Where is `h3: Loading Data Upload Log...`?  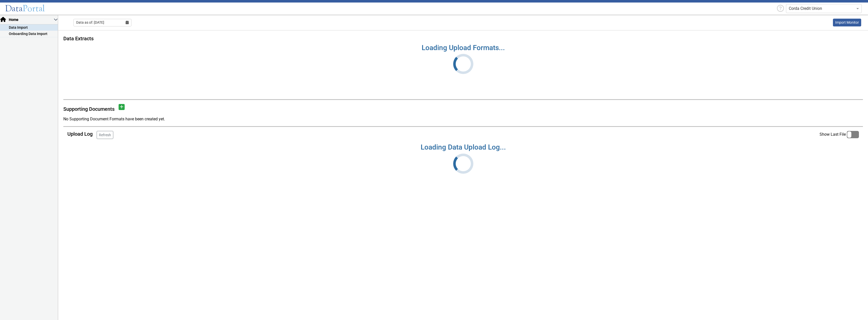 h3: Loading Data Upload Log... is located at coordinates (463, 147).